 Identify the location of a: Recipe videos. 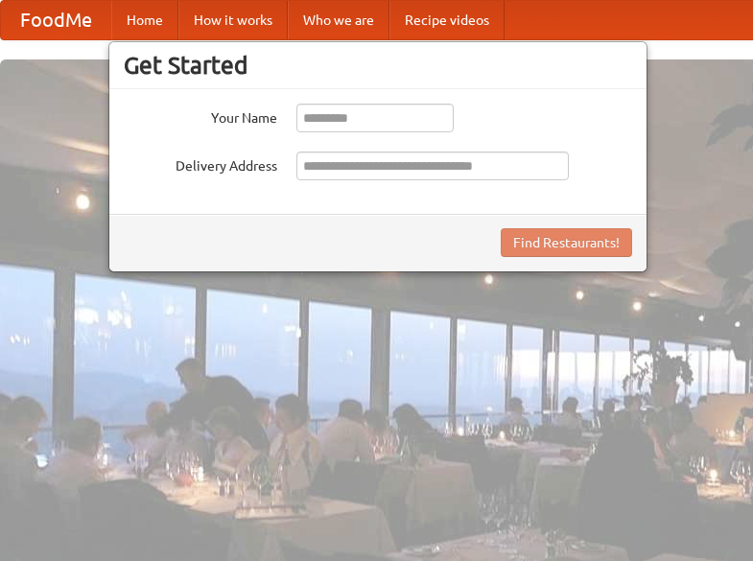
(447, 20).